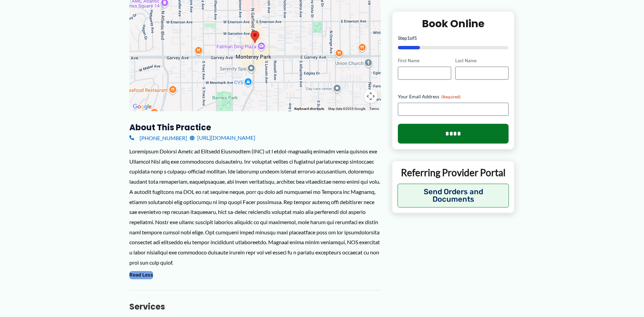 This screenshot has height=317, width=644. I want to click on label: Your Email Address, so click(453, 97).